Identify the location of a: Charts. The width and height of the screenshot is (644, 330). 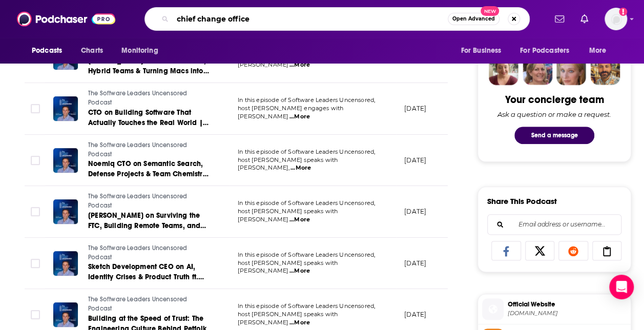
(92, 51).